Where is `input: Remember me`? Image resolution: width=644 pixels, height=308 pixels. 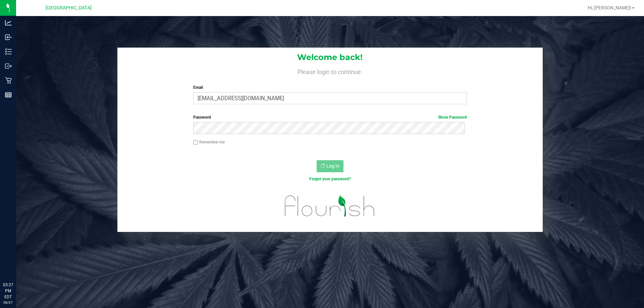
input: Remember me is located at coordinates (196, 142).